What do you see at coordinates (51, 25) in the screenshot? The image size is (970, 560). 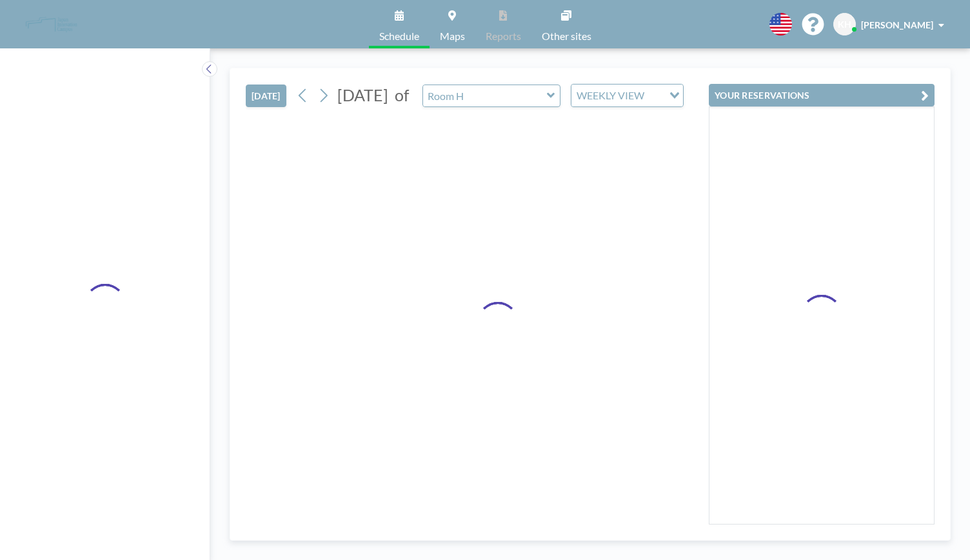 I see `img: organization-logo` at bounding box center [51, 25].